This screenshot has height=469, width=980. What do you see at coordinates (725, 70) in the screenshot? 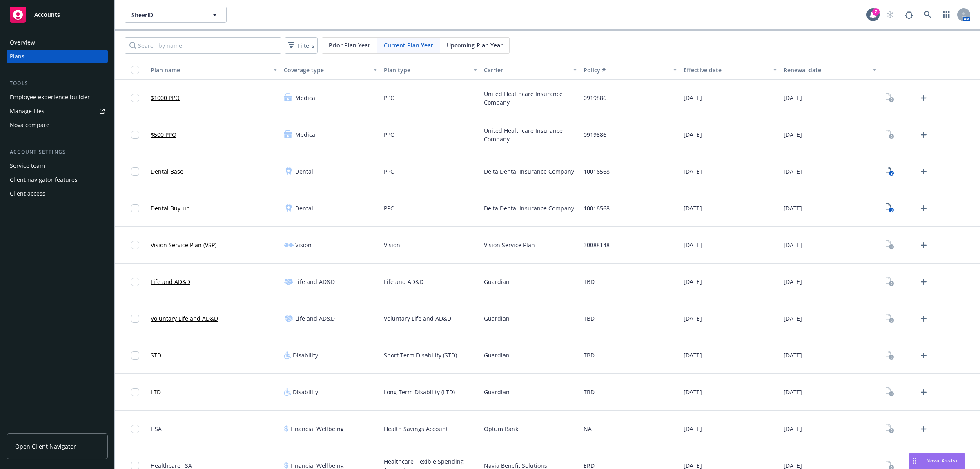
I see `div: Effective date` at bounding box center [725, 70].